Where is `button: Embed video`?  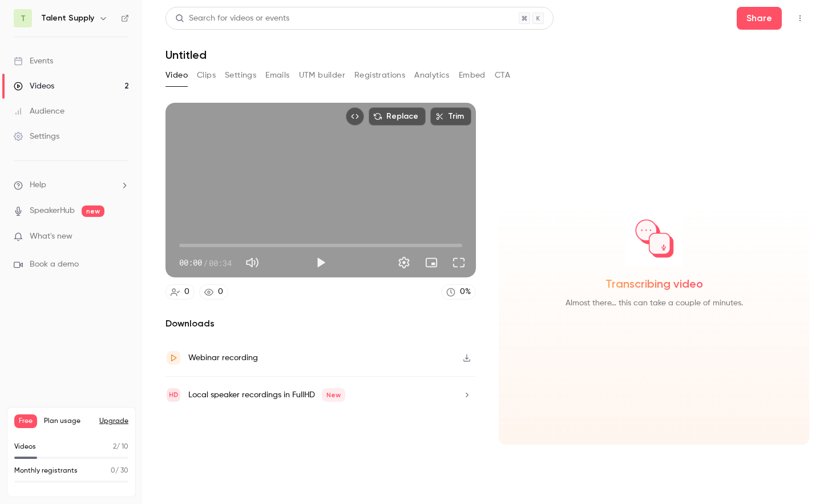 button: Embed video is located at coordinates (355, 116).